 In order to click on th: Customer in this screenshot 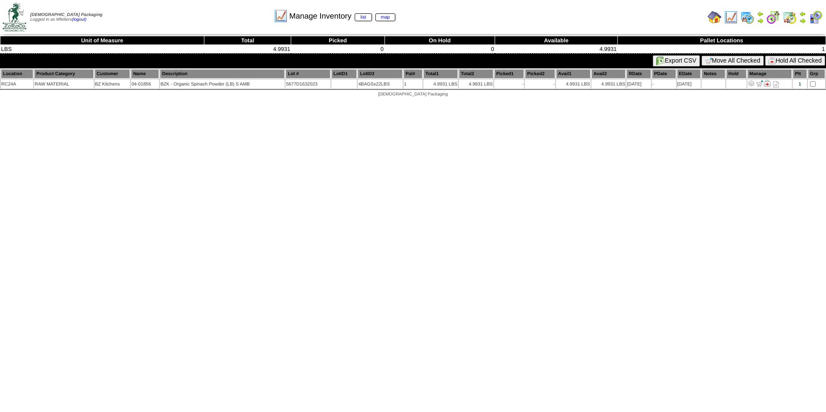, I will do `click(112, 74)`.